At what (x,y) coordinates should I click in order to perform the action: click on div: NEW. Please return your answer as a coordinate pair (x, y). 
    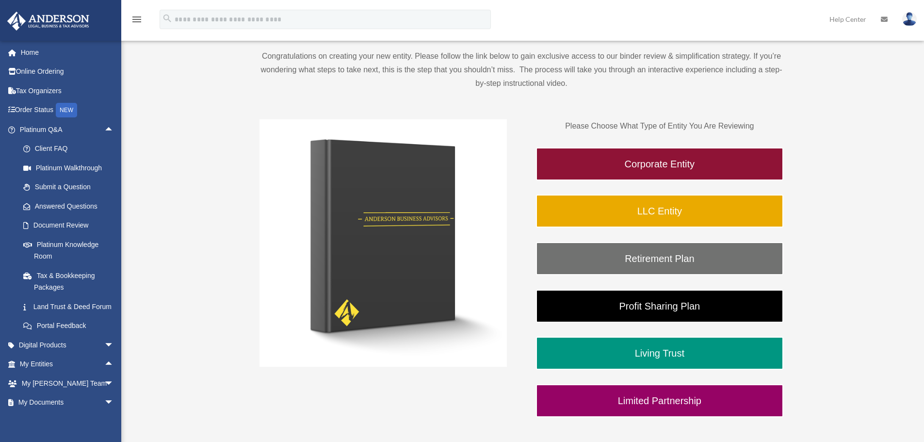
    Looking at the image, I should click on (66, 110).